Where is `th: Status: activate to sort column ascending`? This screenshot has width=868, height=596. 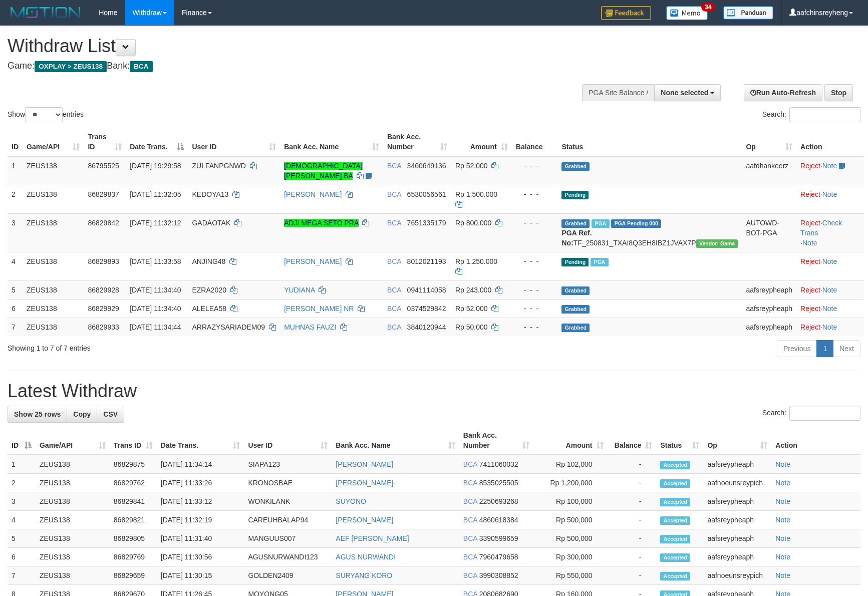 th: Status: activate to sort column ascending is located at coordinates (679, 440).